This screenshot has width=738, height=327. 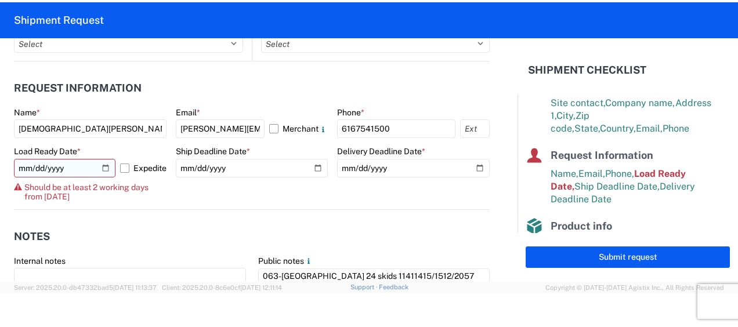 What do you see at coordinates (78, 88) in the screenshot?
I see `h2: Request Information` at bounding box center [78, 88].